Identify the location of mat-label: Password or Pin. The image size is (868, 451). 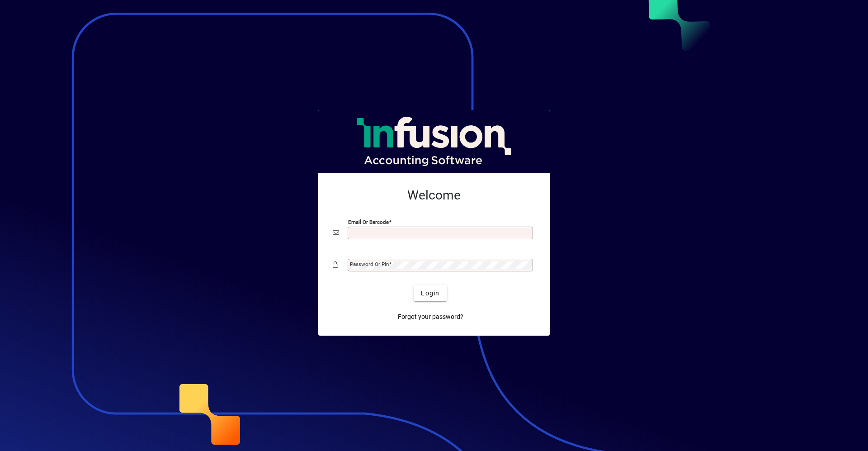
(370, 264).